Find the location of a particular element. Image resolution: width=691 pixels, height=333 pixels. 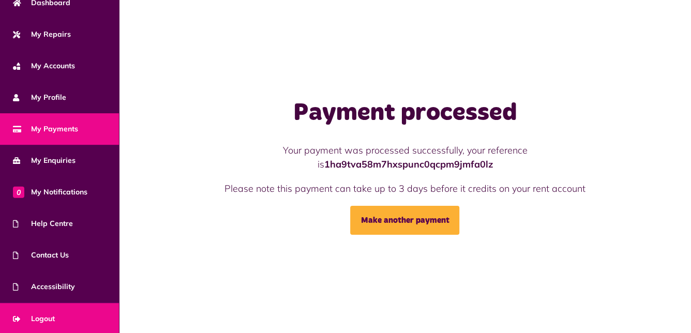

span: Accessibility is located at coordinates (44, 286).